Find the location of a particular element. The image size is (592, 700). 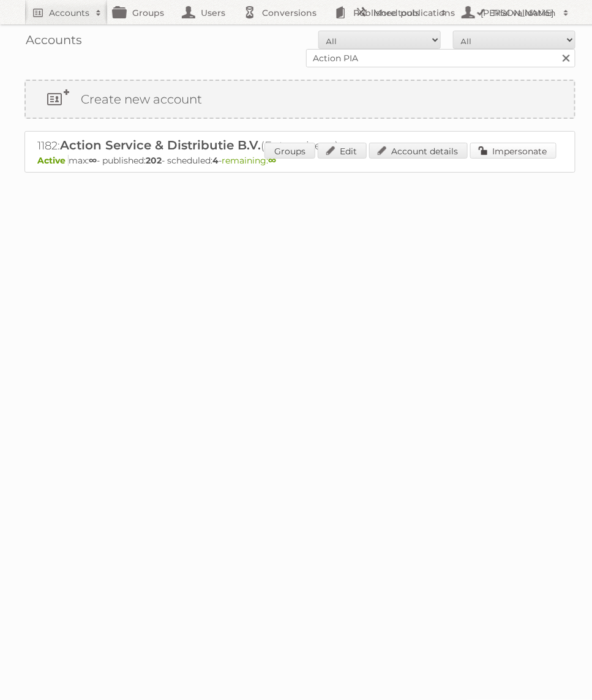

p: max: - published: - scheduled: - is located at coordinates (300, 161).